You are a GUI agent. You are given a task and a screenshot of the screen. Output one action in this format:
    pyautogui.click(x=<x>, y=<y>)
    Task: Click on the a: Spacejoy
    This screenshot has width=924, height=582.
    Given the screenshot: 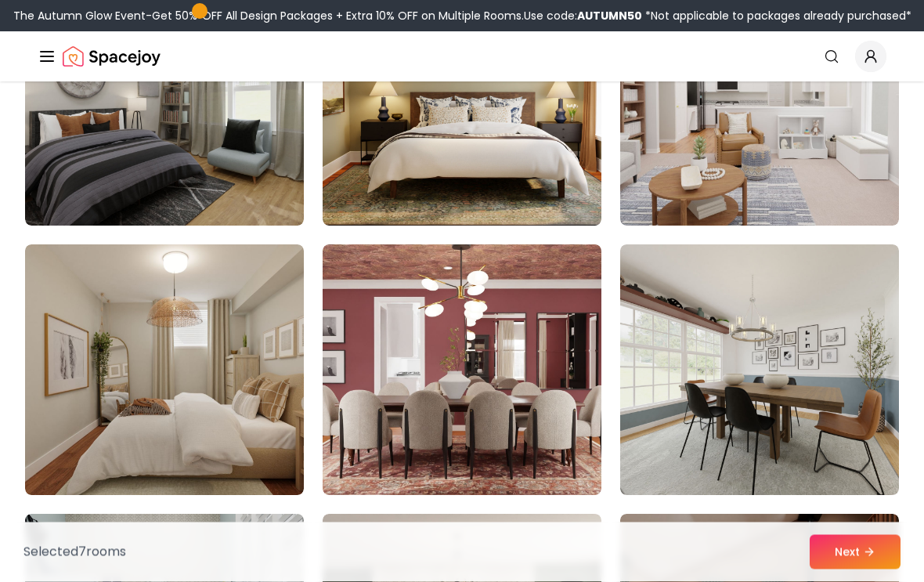 What is the action you would take?
    pyautogui.click(x=111, y=56)
    